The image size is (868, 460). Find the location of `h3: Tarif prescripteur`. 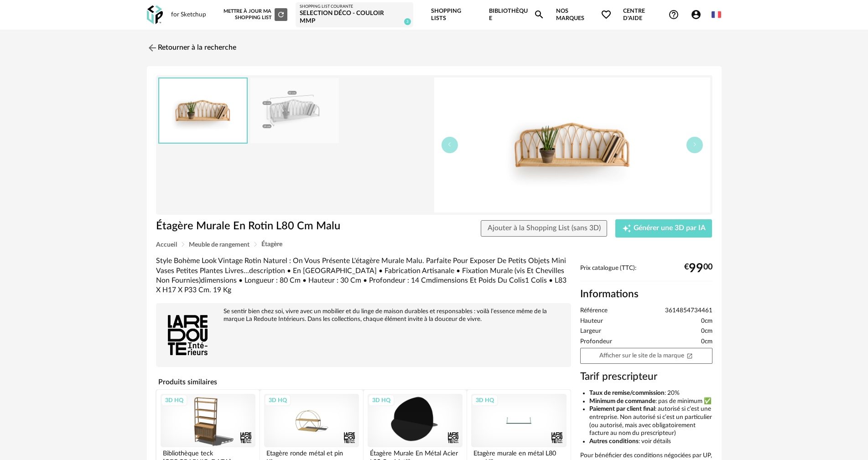

h3: Tarif prescripteur is located at coordinates (647, 376).